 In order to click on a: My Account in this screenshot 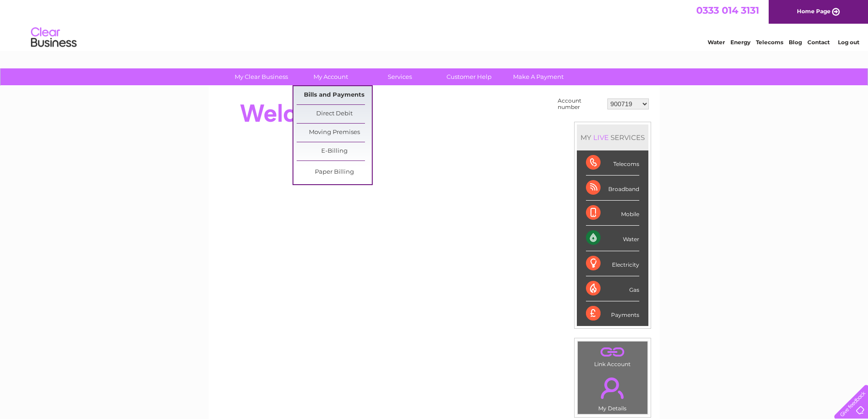, I will do `click(331, 77)`.